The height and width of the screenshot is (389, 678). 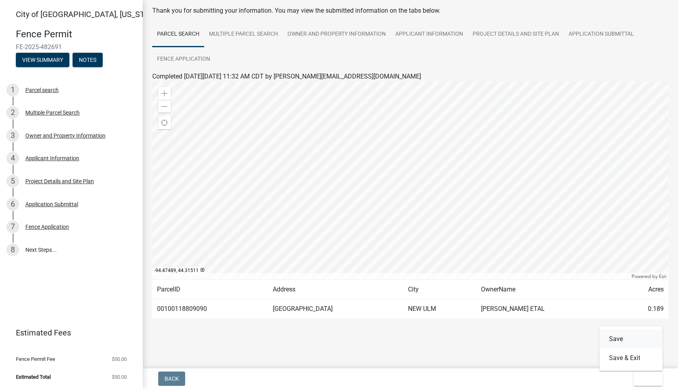 I want to click on div: 3, so click(x=13, y=136).